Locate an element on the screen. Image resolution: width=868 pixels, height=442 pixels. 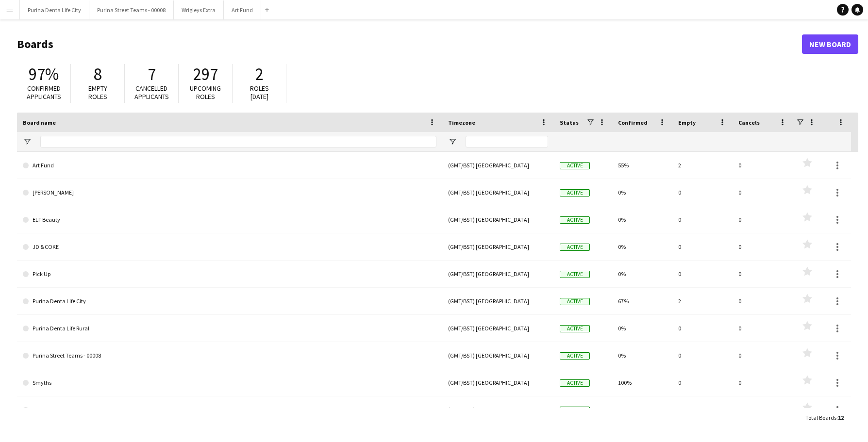
a: Smyths is located at coordinates (229, 383).